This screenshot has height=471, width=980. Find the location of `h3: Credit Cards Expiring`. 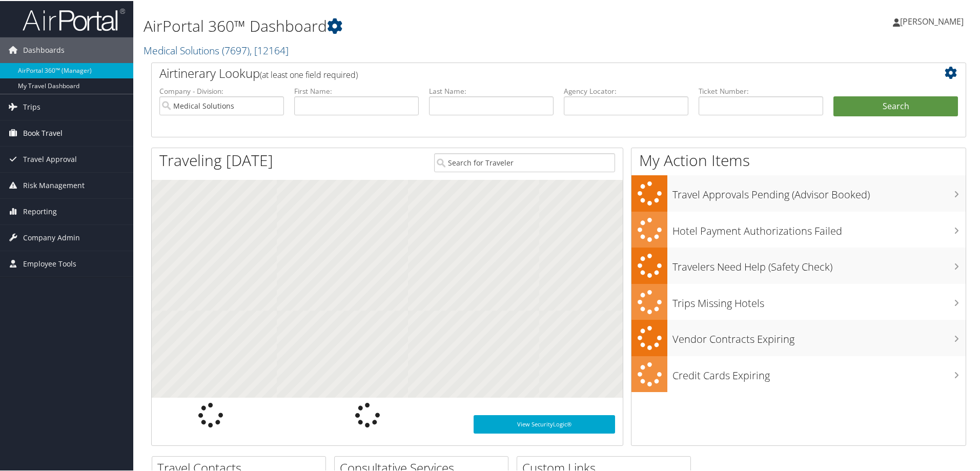

h3: Credit Cards Expiring is located at coordinates (820, 372).